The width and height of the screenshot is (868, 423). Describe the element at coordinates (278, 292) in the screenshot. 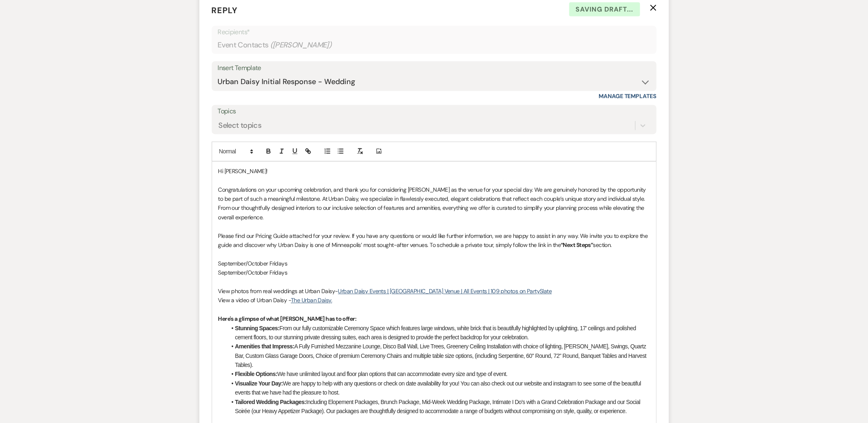

I see `span: View photos from real weddings at Urban Daisy-` at that location.